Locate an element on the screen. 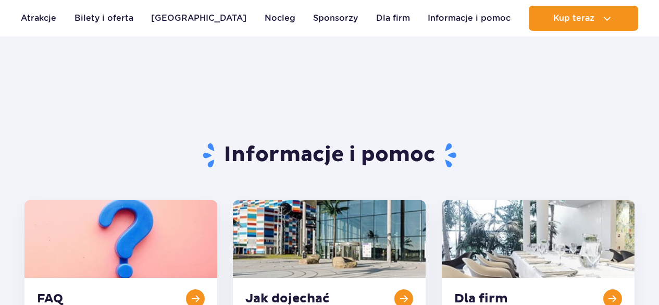 The width and height of the screenshot is (659, 305). span: Kup teraz is located at coordinates (573, 18).